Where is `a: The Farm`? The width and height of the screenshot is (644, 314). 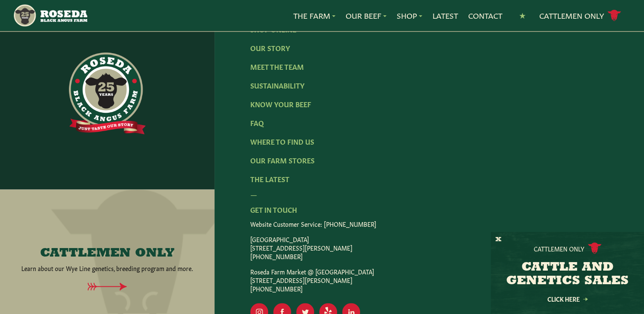 a: The Farm is located at coordinates (314, 15).